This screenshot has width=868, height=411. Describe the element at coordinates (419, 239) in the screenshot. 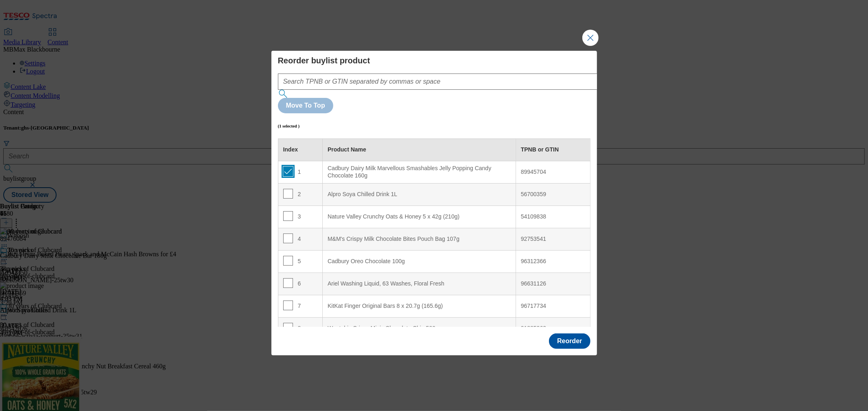

I see `div: M&M's Crispy Milk Chocolate Bites Pouch Bag 107g` at that location.